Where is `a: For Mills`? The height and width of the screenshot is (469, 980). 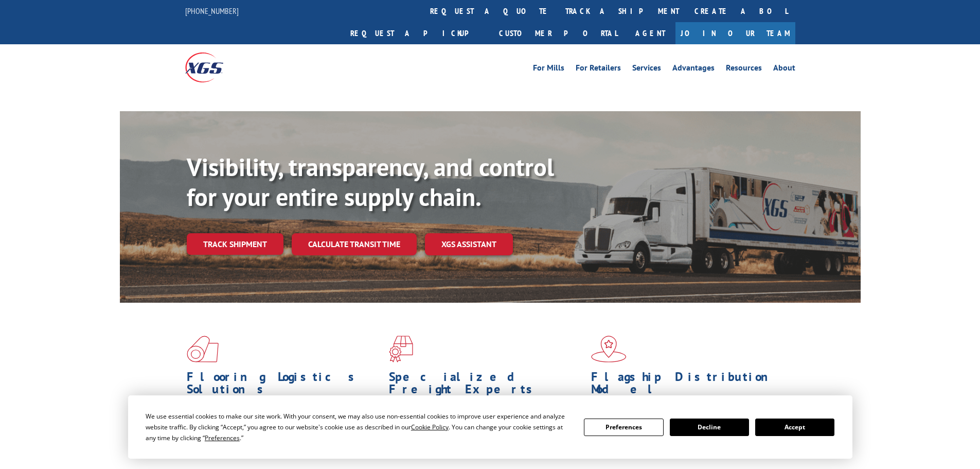
a: For Mills is located at coordinates (548, 69).